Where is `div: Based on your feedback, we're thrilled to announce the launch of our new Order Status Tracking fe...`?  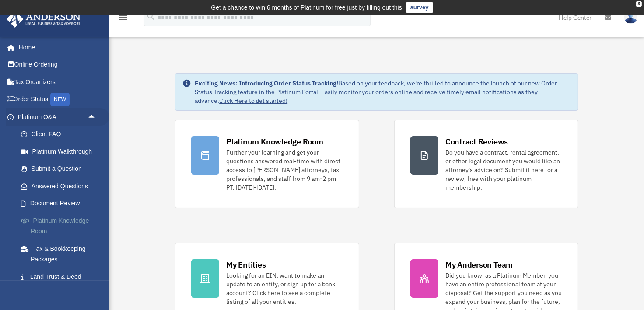
div: Based on your feedback, we're thrilled to announce the launch of our new Order Status Tracking fe... is located at coordinates (383, 92).